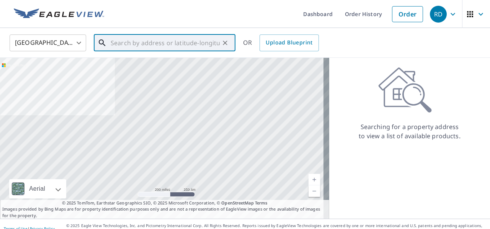 Image resolution: width=490 pixels, height=229 pixels. I want to click on a: Current Level 5, Zoom In, so click(314, 180).